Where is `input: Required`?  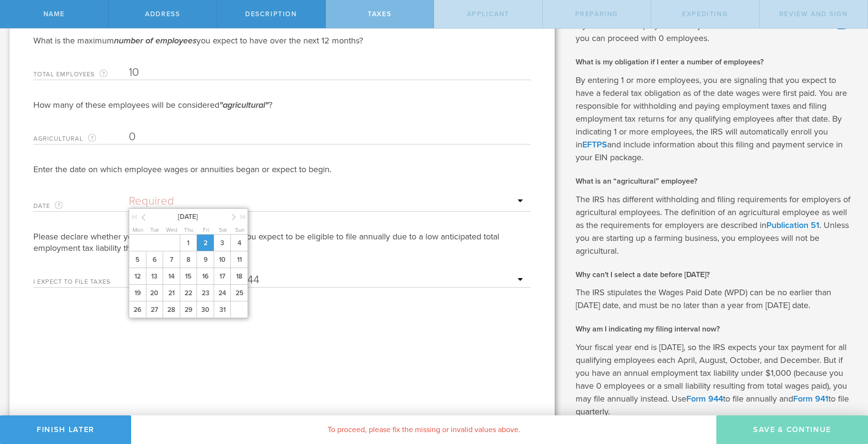 input: Required is located at coordinates (327, 201).